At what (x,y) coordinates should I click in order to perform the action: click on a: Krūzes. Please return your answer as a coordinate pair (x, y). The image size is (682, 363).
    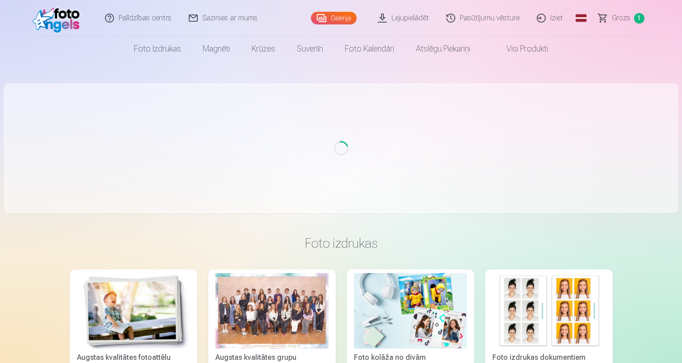
    Looking at the image, I should click on (263, 49).